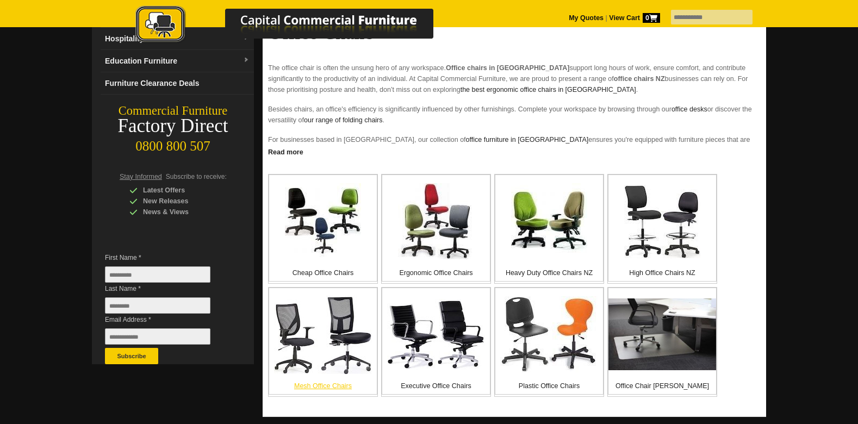  Describe the element at coordinates (549, 386) in the screenshot. I see `p: Plastic Office Chairs` at that location.